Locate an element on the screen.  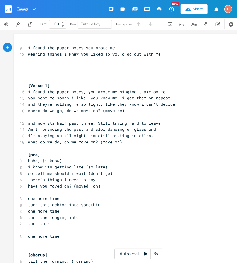
span: [pre] is located at coordinates (34, 154).